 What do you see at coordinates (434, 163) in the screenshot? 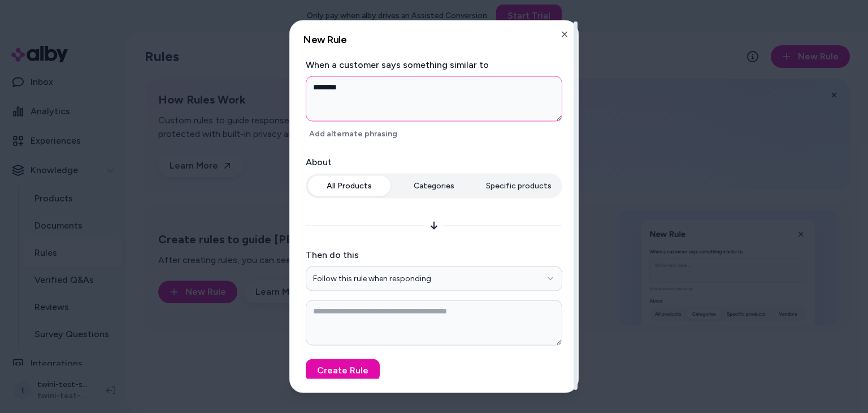
I see `label: About` at bounding box center [434, 163].